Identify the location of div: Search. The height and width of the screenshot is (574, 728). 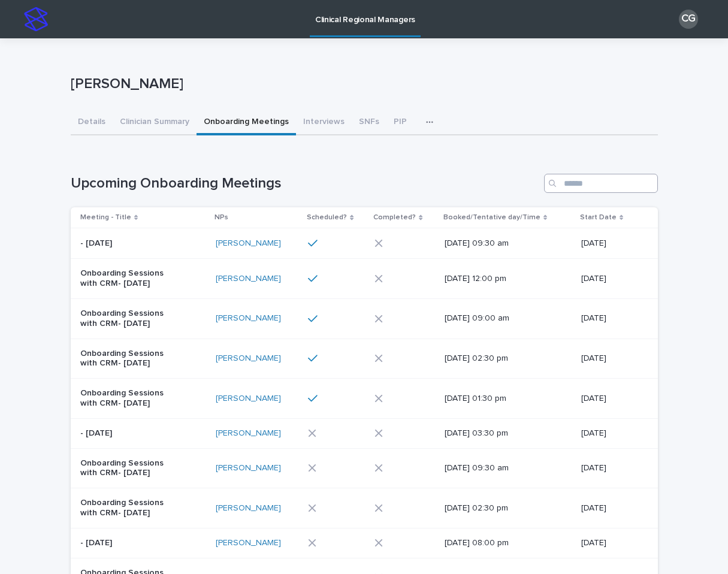
(601, 184).